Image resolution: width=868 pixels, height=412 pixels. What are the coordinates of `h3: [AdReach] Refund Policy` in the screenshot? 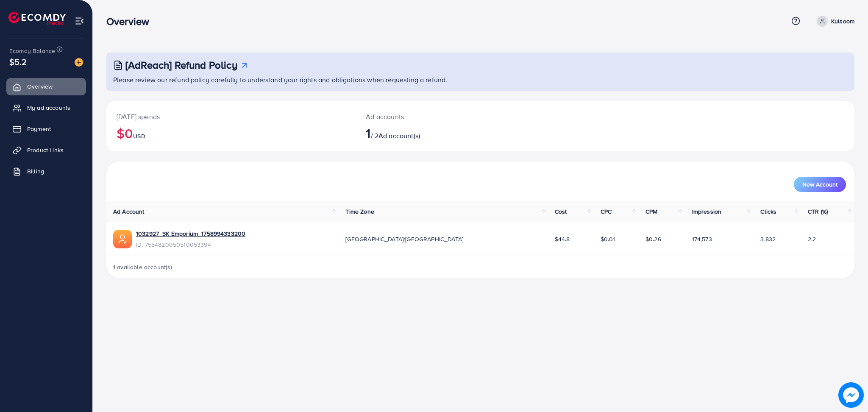 It's located at (181, 65).